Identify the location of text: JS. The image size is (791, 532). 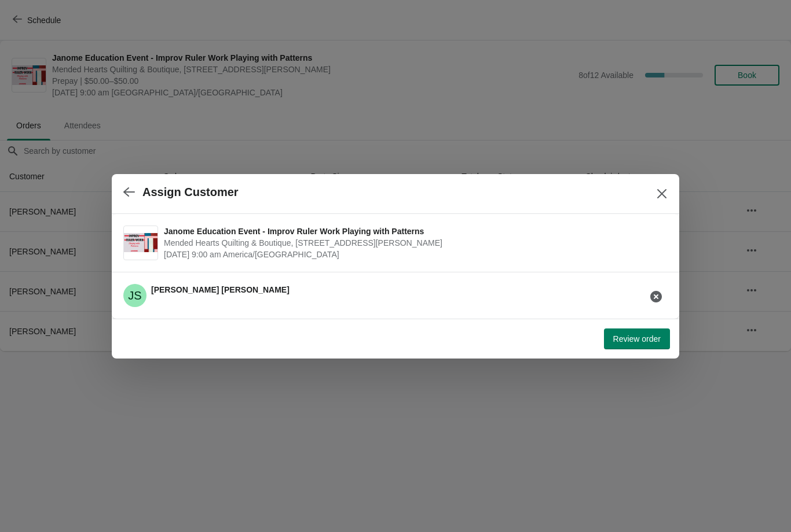
(134, 296).